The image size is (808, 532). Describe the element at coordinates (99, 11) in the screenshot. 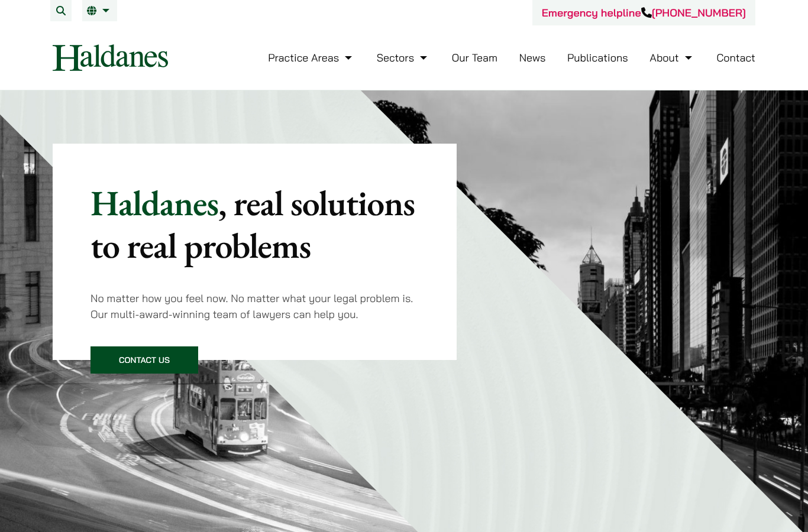

I see `a: EN` at that location.